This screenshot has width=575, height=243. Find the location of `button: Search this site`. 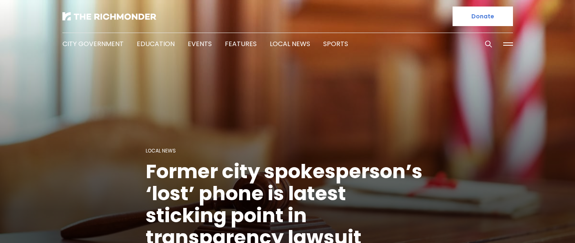

button: Search this site is located at coordinates (489, 44).